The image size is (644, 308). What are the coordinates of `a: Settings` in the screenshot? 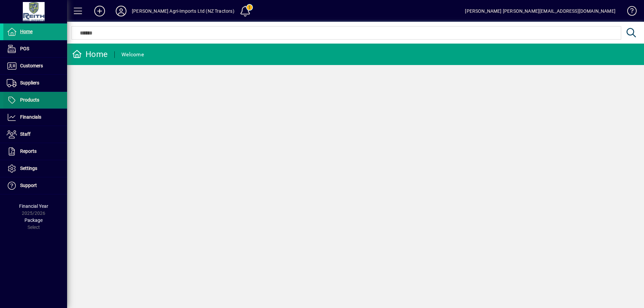 It's located at (35, 169).